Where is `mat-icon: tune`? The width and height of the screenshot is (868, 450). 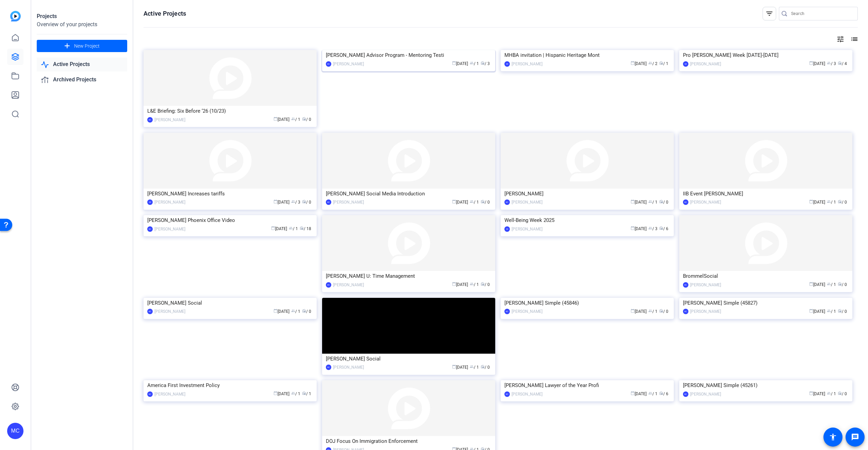
mat-icon: tune is located at coordinates (841, 39).